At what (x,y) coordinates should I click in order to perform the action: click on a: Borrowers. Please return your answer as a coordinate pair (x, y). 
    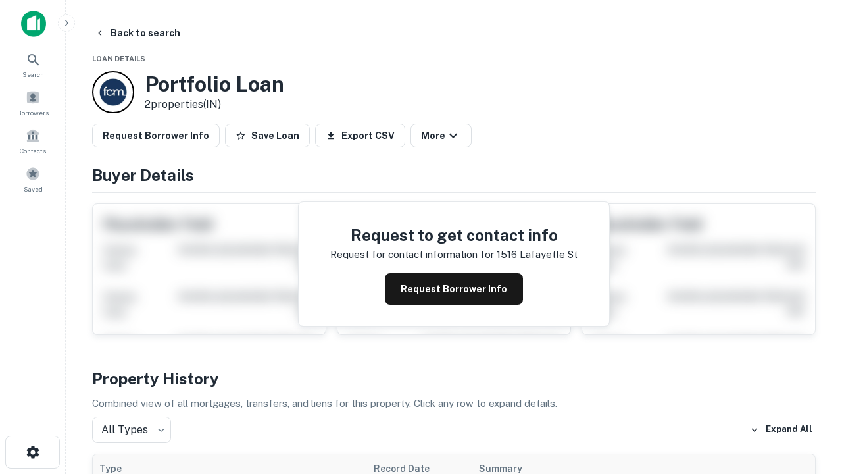
    Looking at the image, I should click on (33, 103).